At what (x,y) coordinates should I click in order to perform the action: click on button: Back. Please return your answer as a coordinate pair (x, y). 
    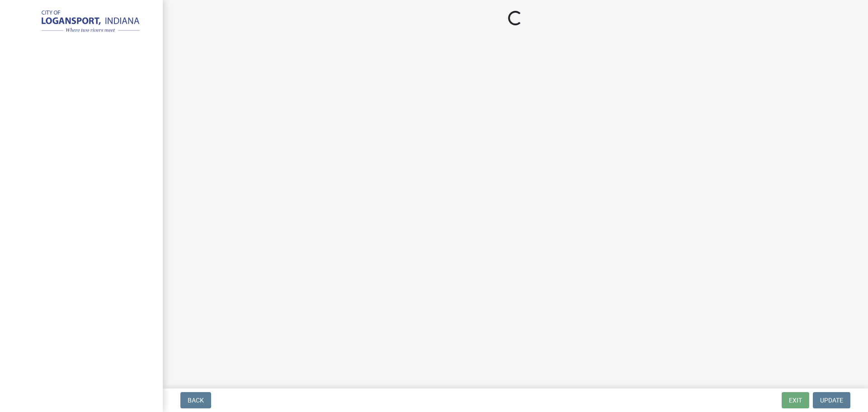
    Looking at the image, I should click on (196, 401).